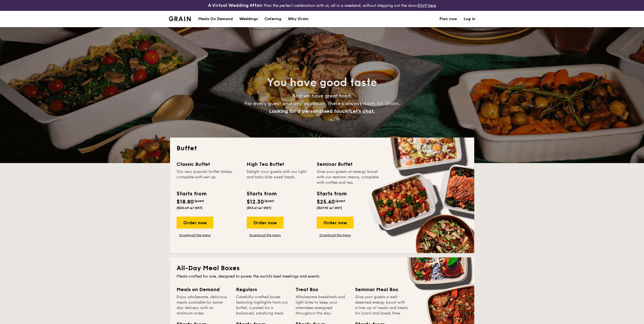 The width and height of the screenshot is (644, 324). What do you see at coordinates (235, 5) in the screenshot?
I see `h4: A Virtual Wedding Affair` at bounding box center [235, 5].